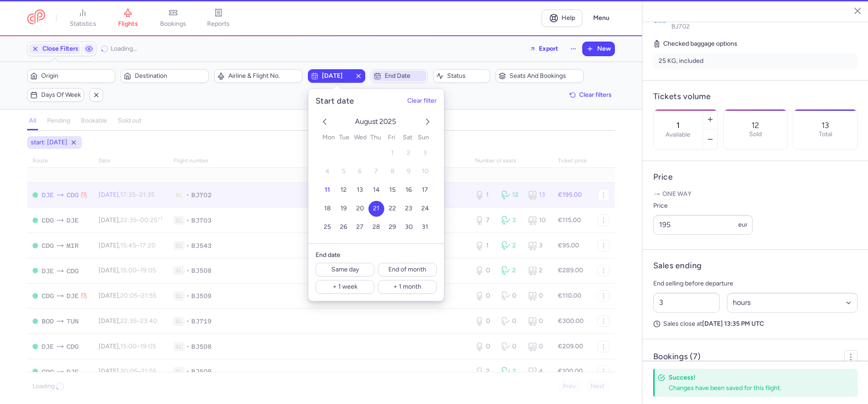 The height and width of the screenshot is (404, 868). Describe the element at coordinates (755, 126) in the screenshot. I see `p: 12` at that location.